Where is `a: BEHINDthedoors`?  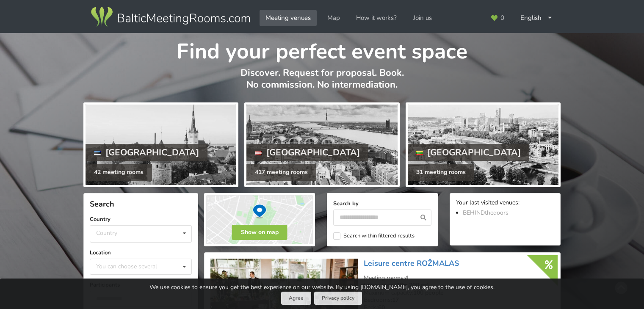
a: BEHINDthedoors is located at coordinates (486, 213).